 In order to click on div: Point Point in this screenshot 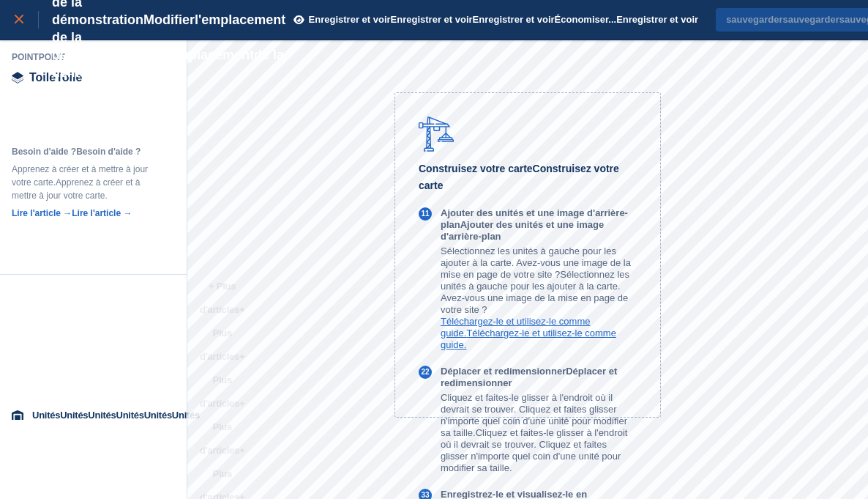, I will do `click(93, 57)`.